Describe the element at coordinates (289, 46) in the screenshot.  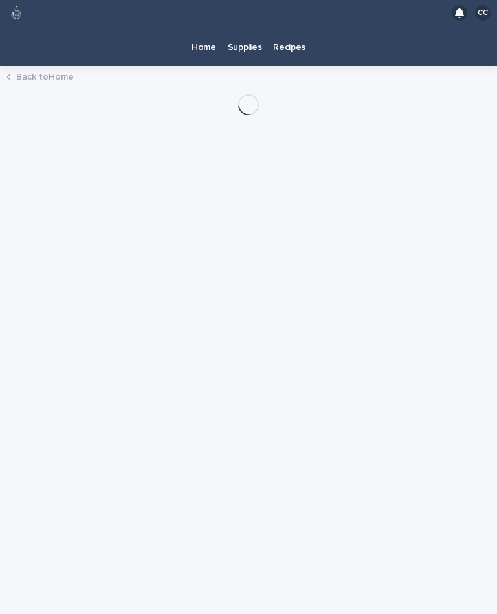
I see `a: Recipes` at that location.